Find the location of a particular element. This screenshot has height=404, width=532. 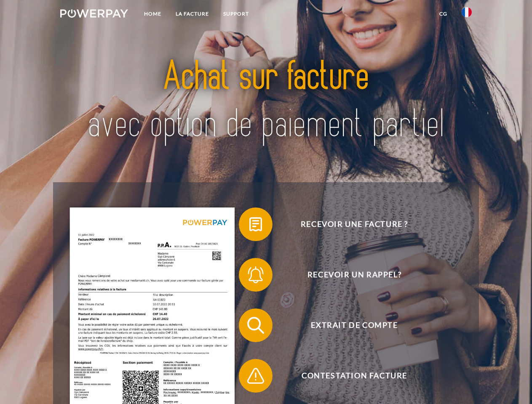

span: Contestation Facture is located at coordinates (354, 376).